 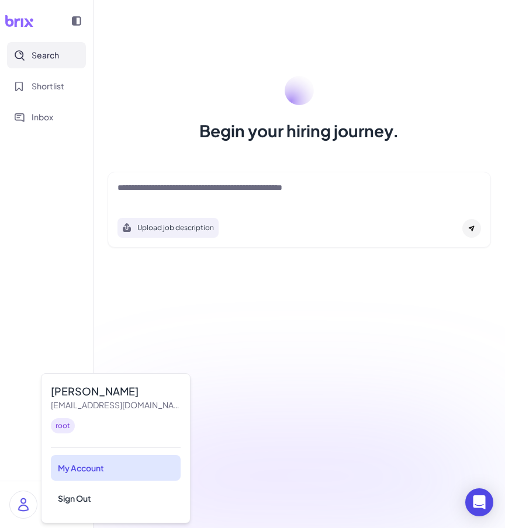 I want to click on div: calyhmz@gmail.com, so click(x=116, y=405).